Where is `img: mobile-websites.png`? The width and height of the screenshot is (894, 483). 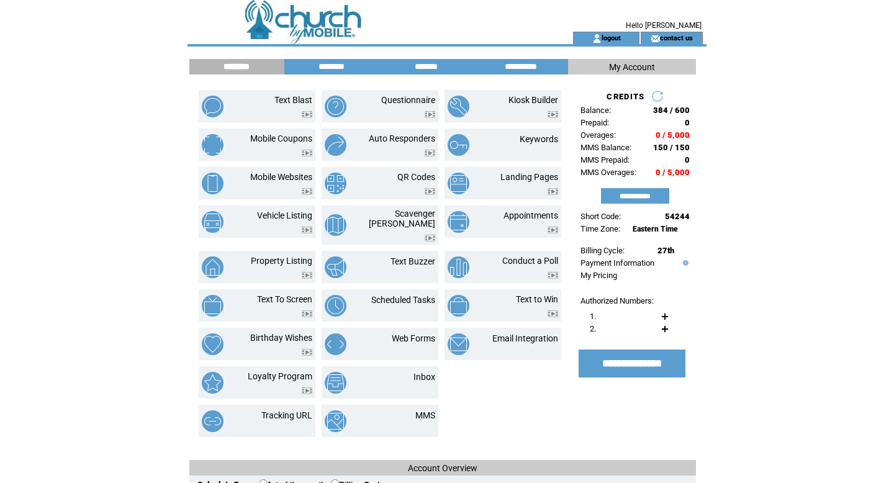 img: mobile-websites.png is located at coordinates (212, 183).